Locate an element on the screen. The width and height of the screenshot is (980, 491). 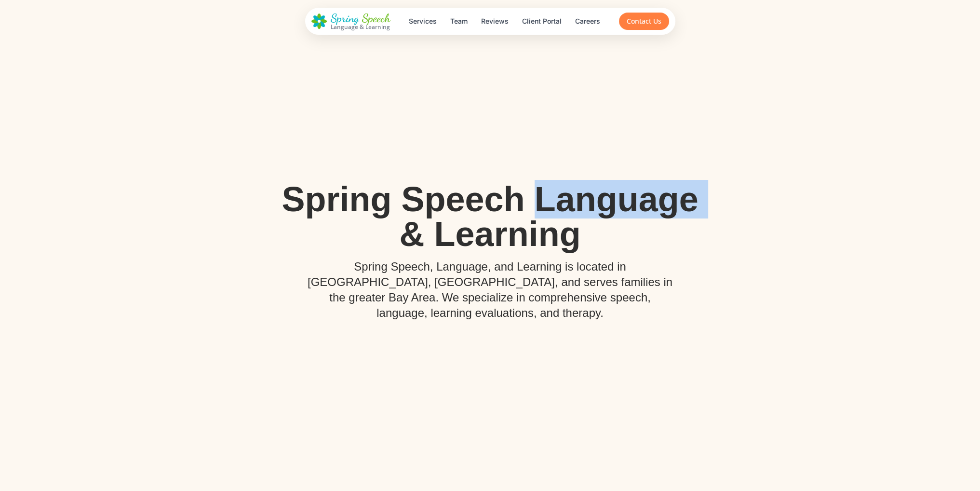
button: Reviews is located at coordinates (495, 21).